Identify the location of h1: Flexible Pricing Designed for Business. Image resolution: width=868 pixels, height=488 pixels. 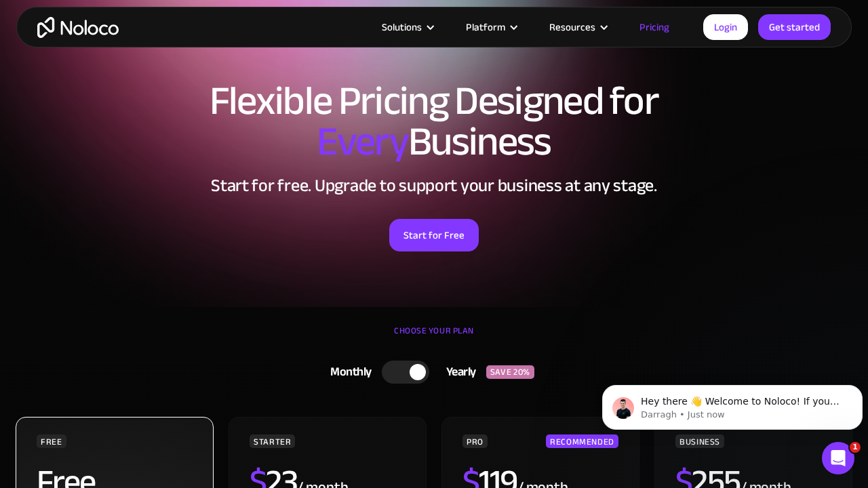
(434, 121).